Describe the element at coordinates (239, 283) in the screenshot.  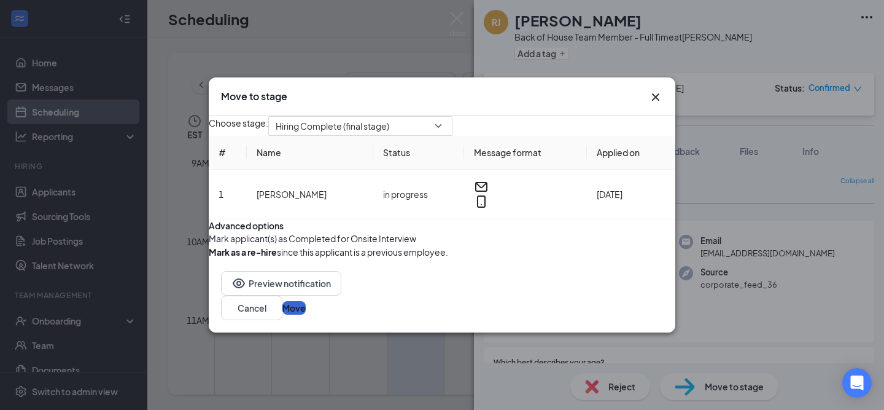
I see `svg: Eye` at that location.